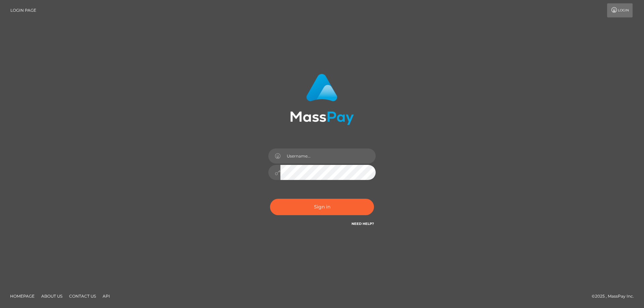  I want to click on input: Username..., so click(328, 156).